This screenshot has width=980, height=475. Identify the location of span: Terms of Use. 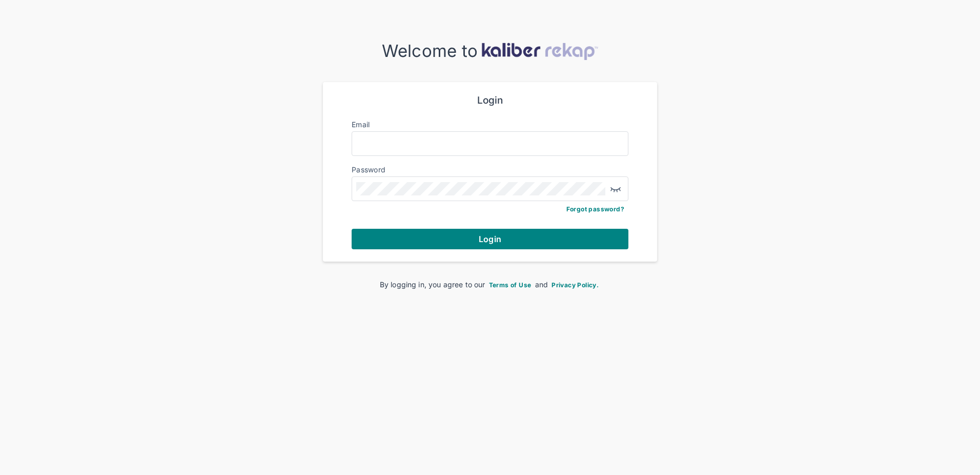
(510, 285).